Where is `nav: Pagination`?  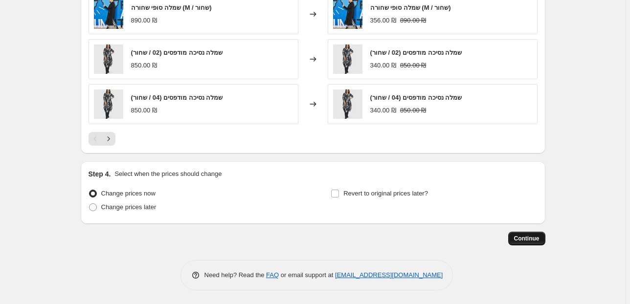 nav: Pagination is located at coordinates (102, 139).